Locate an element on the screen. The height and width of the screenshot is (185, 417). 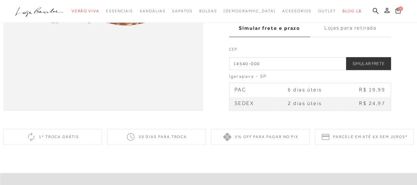
span: BLOG LB is located at coordinates (352, 11).